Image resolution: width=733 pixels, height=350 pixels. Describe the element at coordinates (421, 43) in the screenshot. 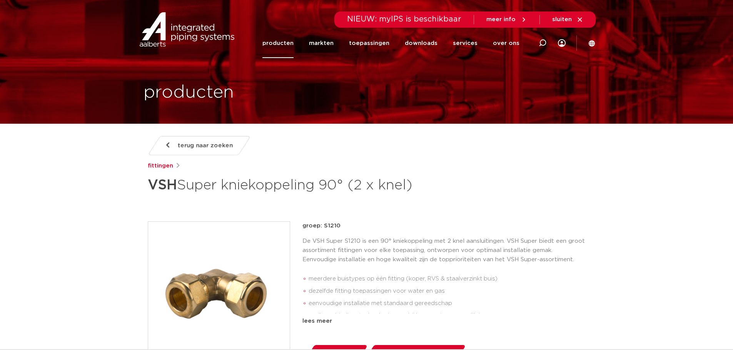

I see `a: downloads` at that location.